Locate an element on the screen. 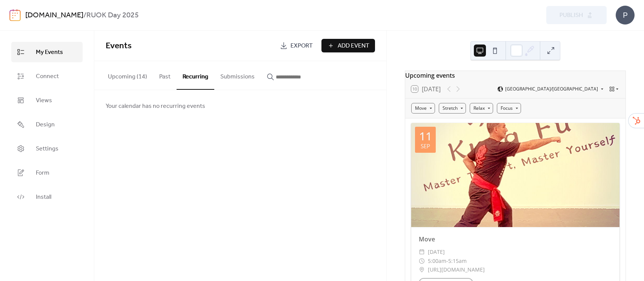 Image resolution: width=644 pixels, height=281 pixels. button: Submissions is located at coordinates (238, 75).